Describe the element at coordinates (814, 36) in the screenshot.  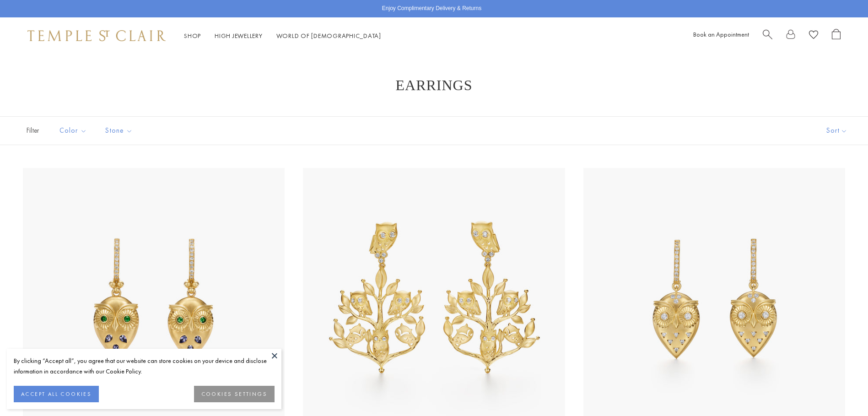
I see `a: View Wishlist` at that location.